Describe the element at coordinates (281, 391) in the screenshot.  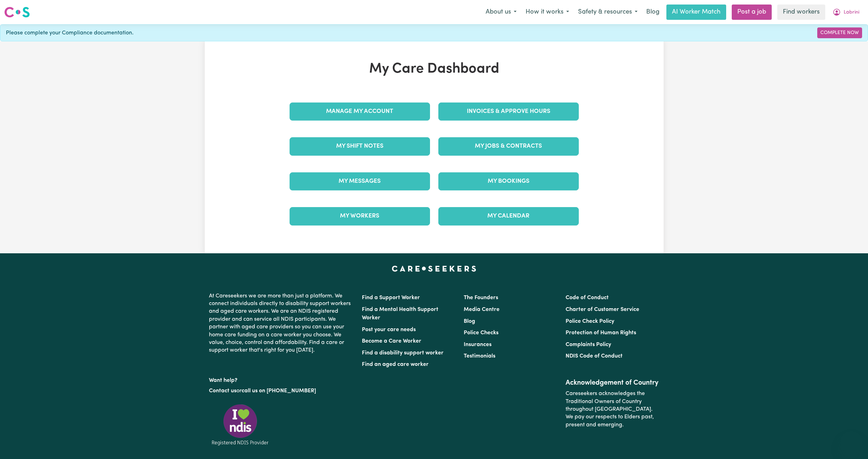
I see `p: or` at that location.